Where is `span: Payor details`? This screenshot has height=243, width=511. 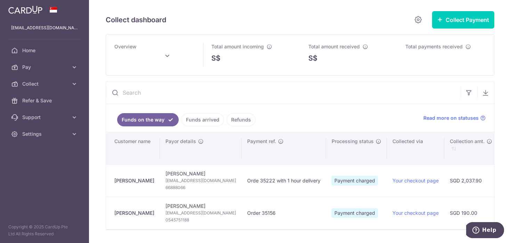 span: Payor details is located at coordinates (181, 141).